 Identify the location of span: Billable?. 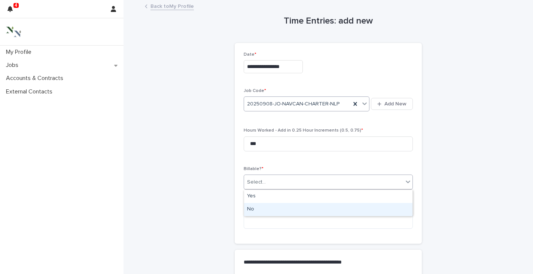
(253, 169).